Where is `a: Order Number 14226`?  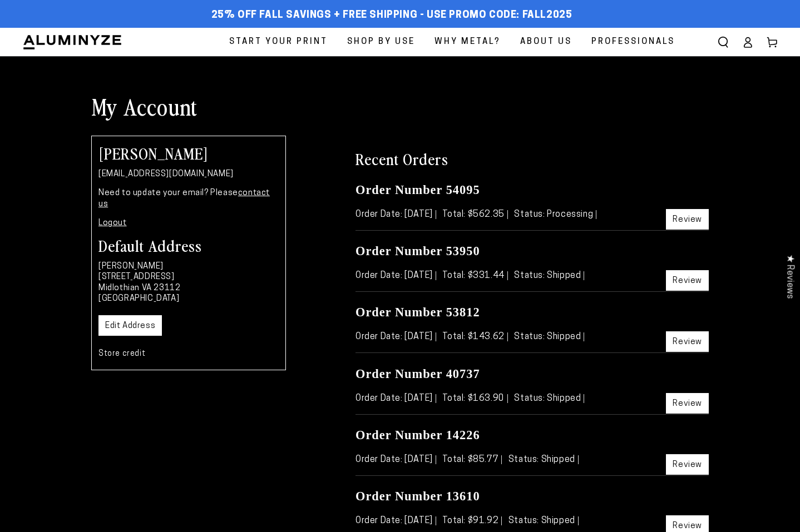
a: Order Number 14226 is located at coordinates (418, 435).